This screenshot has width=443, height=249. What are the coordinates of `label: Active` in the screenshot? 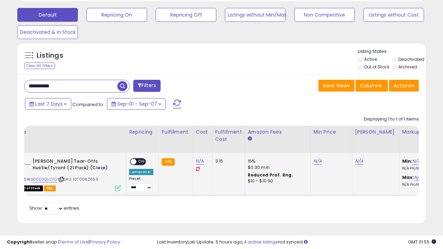 It's located at (370, 59).